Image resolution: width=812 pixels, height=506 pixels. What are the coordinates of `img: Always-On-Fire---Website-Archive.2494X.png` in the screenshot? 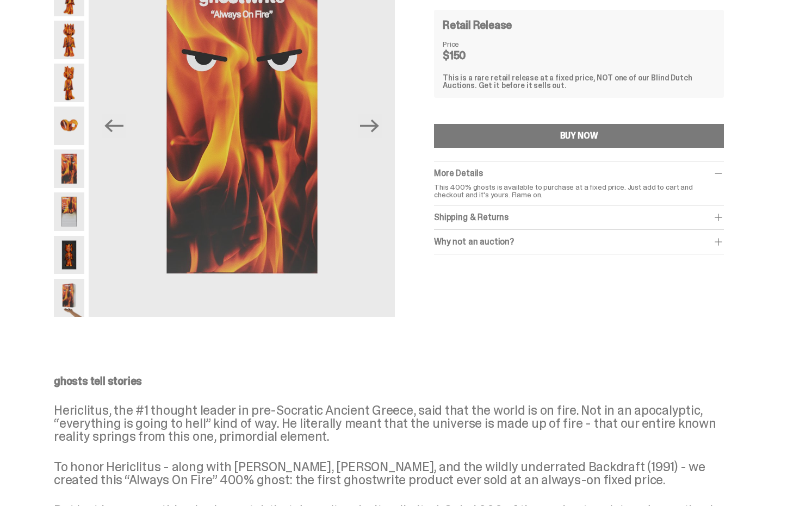 It's located at (69, 211).